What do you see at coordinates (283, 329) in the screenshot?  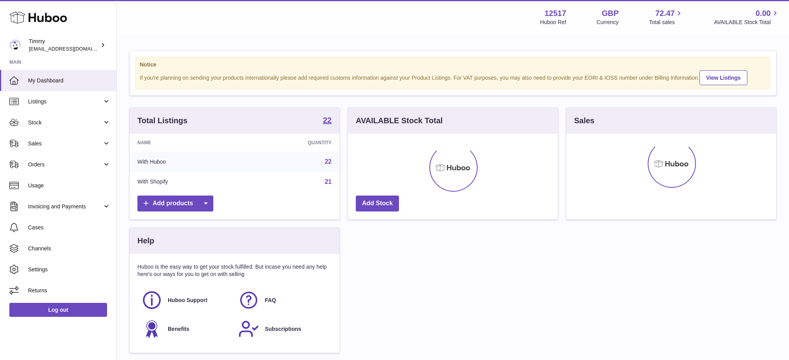 I see `span: Subscriptions` at bounding box center [283, 329].